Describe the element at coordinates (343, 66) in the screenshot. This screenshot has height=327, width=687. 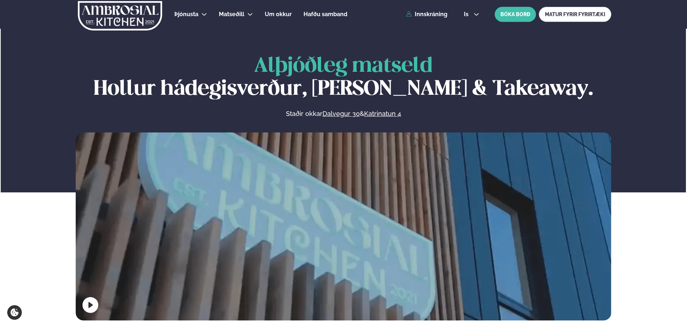
I see `span: Alþjóðleg matseld` at that location.